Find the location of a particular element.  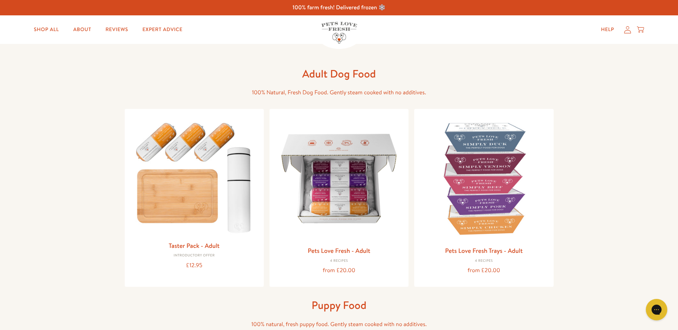

a: Help is located at coordinates (607, 30).